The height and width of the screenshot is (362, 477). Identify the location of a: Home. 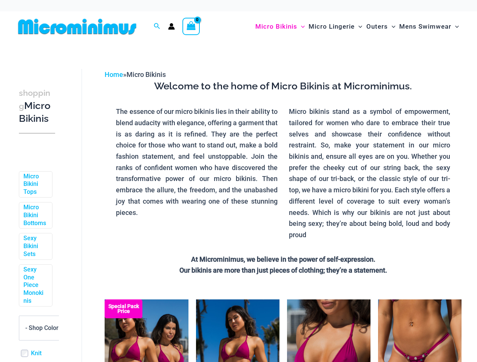
(114, 74).